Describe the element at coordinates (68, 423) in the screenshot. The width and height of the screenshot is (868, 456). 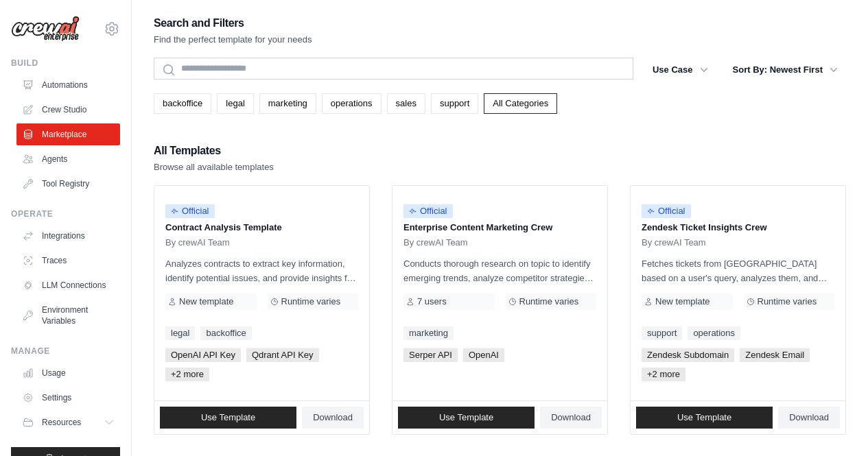
I see `button: Resources` at that location.